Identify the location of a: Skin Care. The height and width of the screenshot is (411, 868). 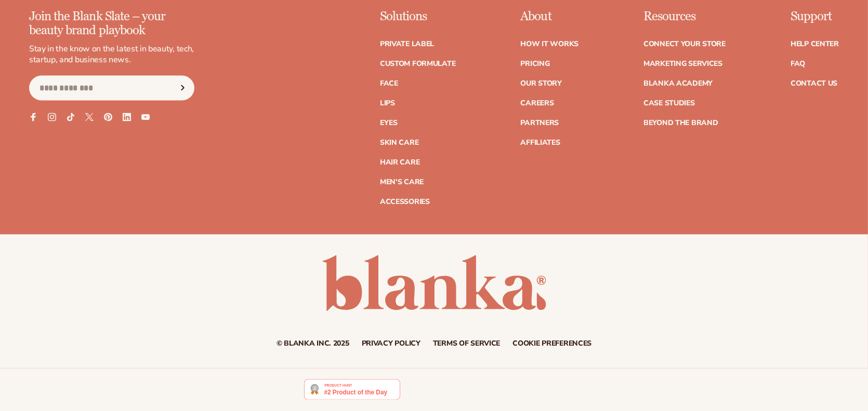
(399, 143).